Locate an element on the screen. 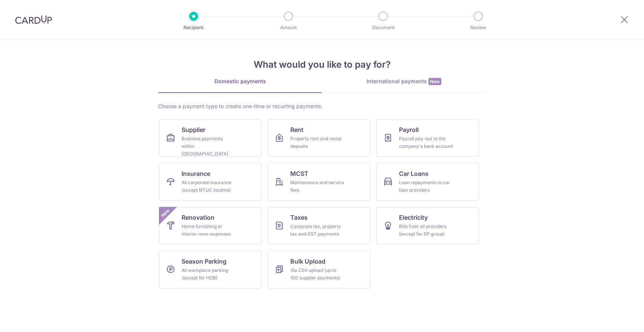 This screenshot has width=644, height=332. a: PayrollPayroll pay-out to the company's bank account is located at coordinates (428, 138).